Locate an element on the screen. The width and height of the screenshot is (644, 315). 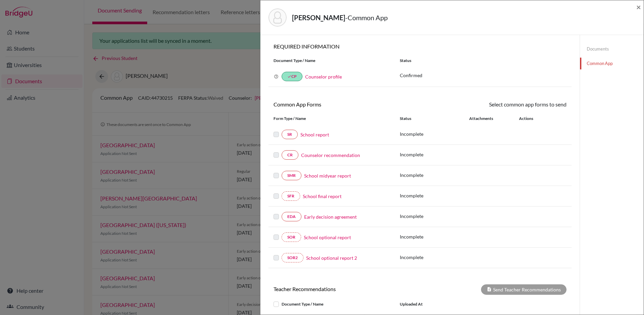
div: Form Type / Name is located at coordinates (332, 118).